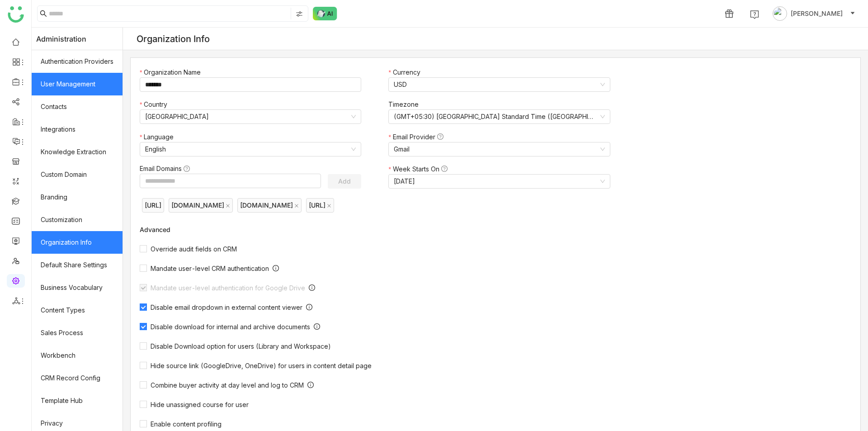 Image resolution: width=868 pixels, height=431 pixels. Describe the element at coordinates (499, 117) in the screenshot. I see `nz-select-item: (GMT+05:30) India Standard Time (Asia/Kolkata)` at that location.